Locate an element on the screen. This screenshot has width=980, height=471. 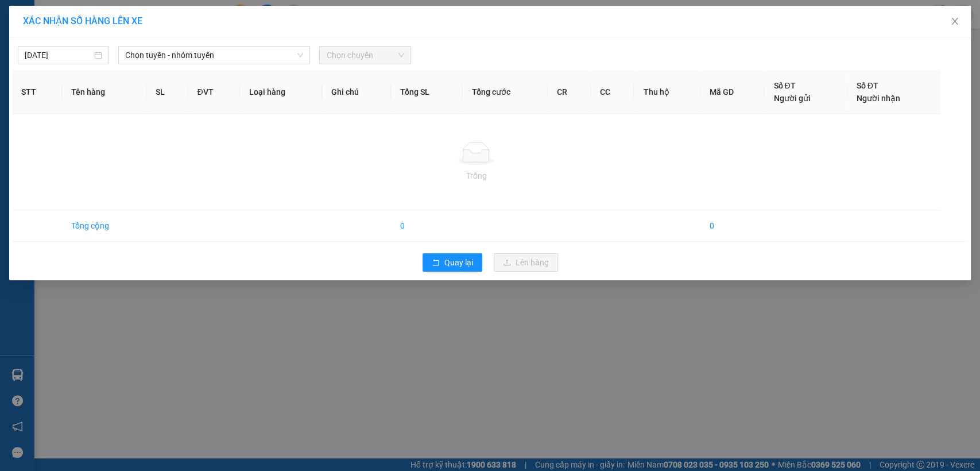
th: CC is located at coordinates (612, 92).